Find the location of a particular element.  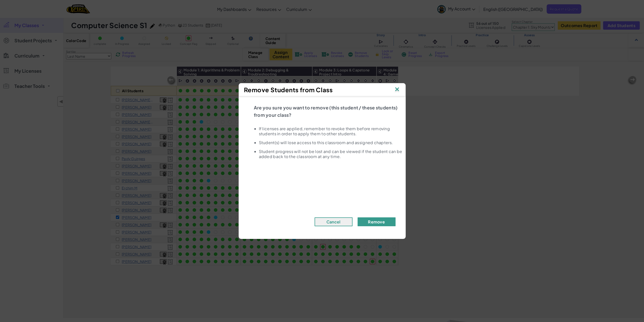

li: Student(s) will lose access to this classroom and assigned chapters. is located at coordinates (331, 142).